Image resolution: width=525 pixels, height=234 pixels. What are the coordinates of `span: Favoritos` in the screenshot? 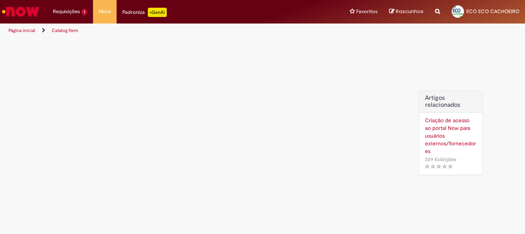 It's located at (367, 12).